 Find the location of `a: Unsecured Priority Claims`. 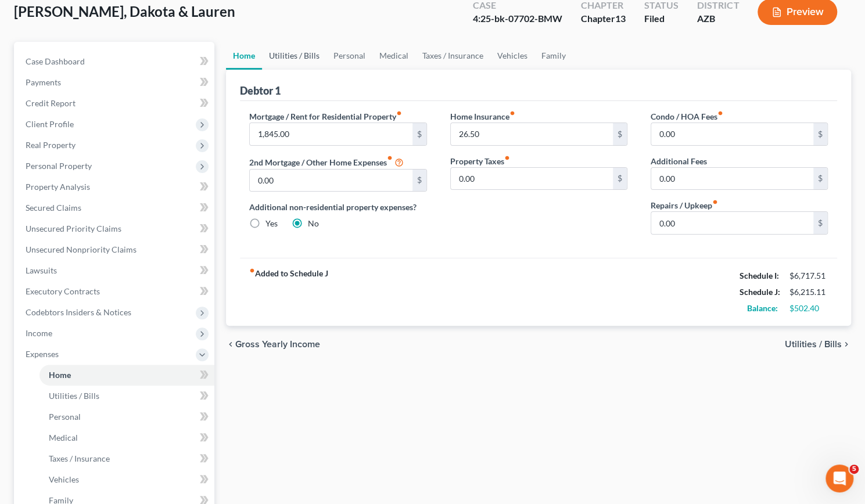

a: Unsecured Priority Claims is located at coordinates (115, 229).